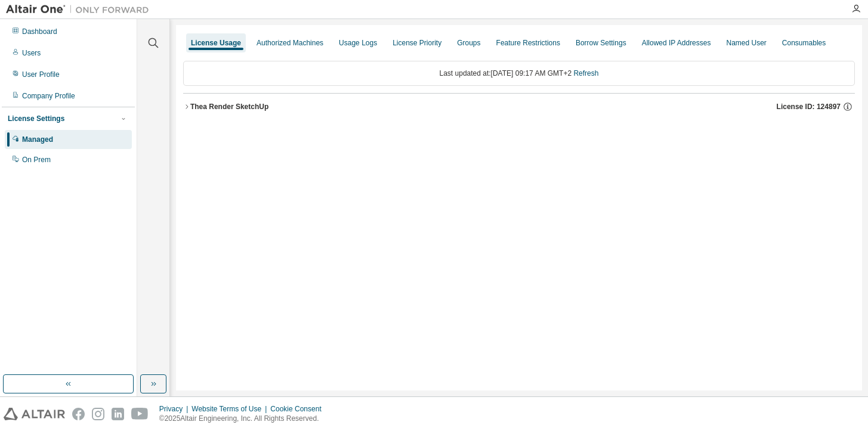 The image size is (868, 431). What do you see at coordinates (78, 414) in the screenshot?
I see `img: facebook.svg` at bounding box center [78, 414].